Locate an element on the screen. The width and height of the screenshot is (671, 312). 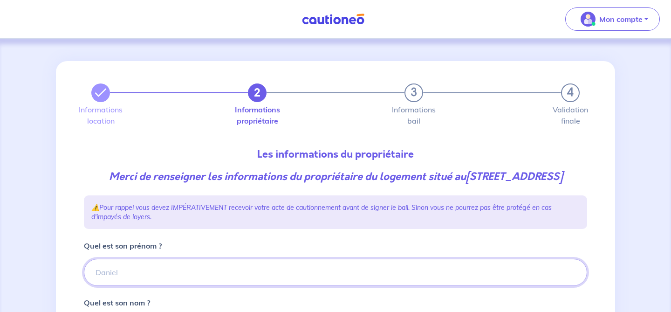
input: Daniel is located at coordinates (335, 272).